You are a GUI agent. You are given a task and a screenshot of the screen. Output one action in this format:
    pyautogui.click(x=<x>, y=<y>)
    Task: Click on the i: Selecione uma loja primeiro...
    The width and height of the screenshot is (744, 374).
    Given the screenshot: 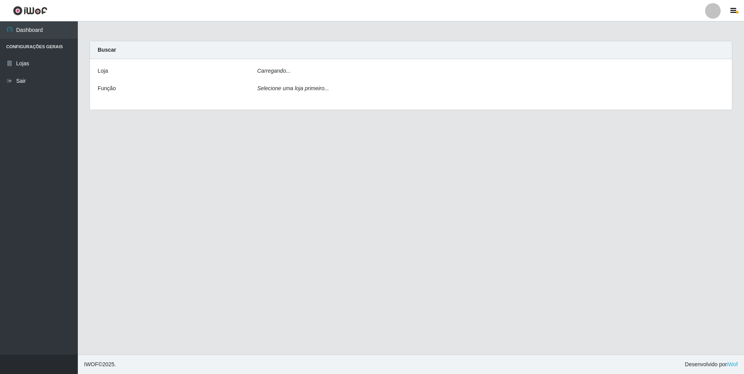 What is the action you would take?
    pyautogui.click(x=293, y=88)
    